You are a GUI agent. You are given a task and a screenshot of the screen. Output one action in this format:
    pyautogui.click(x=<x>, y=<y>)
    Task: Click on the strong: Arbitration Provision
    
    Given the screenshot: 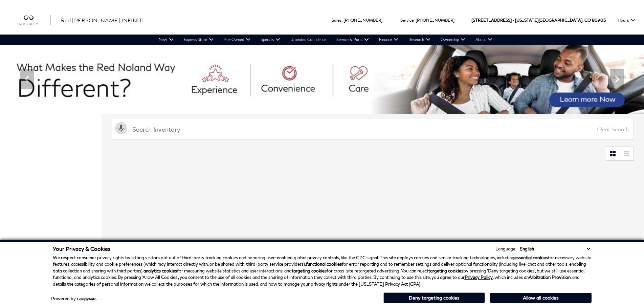 What is the action you would take?
    pyautogui.click(x=549, y=277)
    